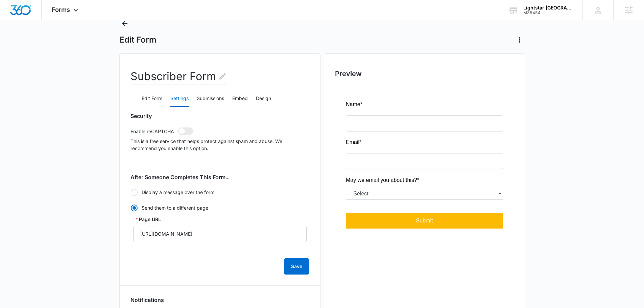 The width and height of the screenshot is (644, 308). I want to click on input: Page URL, so click(220, 234).